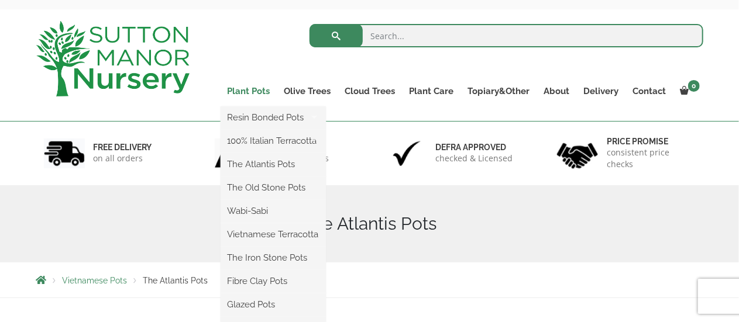 The width and height of the screenshot is (739, 322). What do you see at coordinates (273, 211) in the screenshot?
I see `a: Wabi-Sabi` at bounding box center [273, 211].